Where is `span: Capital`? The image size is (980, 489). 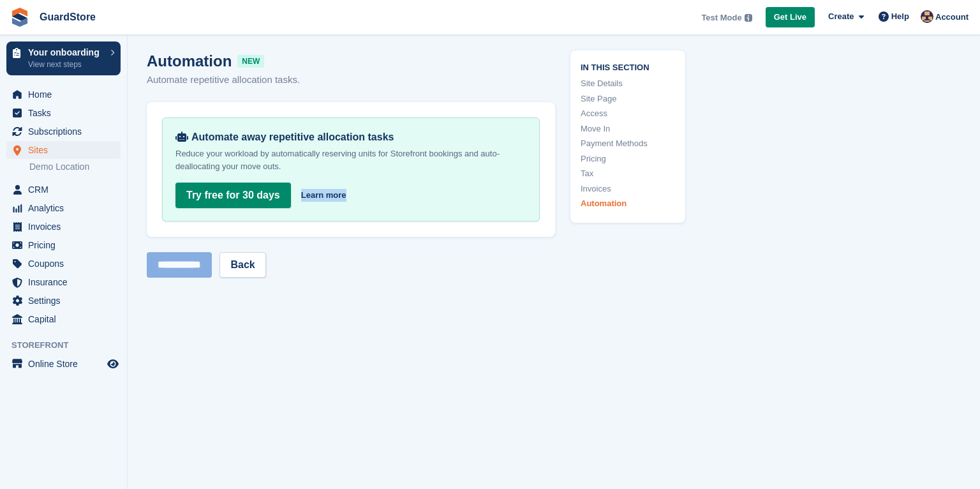
span: Capital is located at coordinates (66, 319).